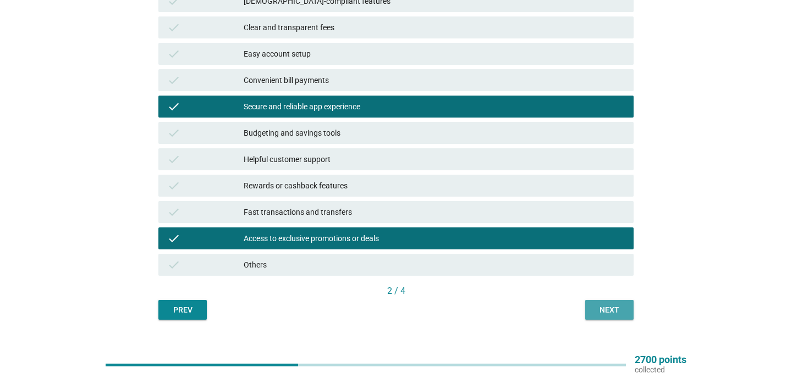  I want to click on div: Easy account setup, so click(434, 54).